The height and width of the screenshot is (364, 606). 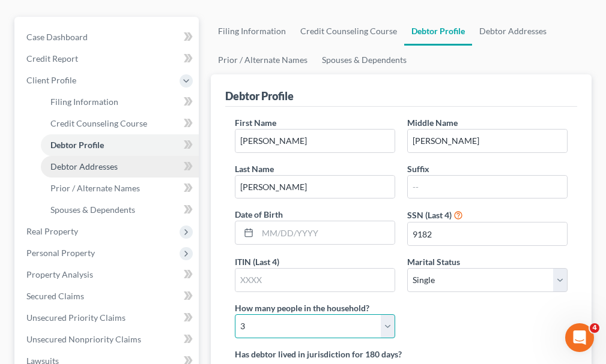 I want to click on span: Credit Counseling Course, so click(x=98, y=123).